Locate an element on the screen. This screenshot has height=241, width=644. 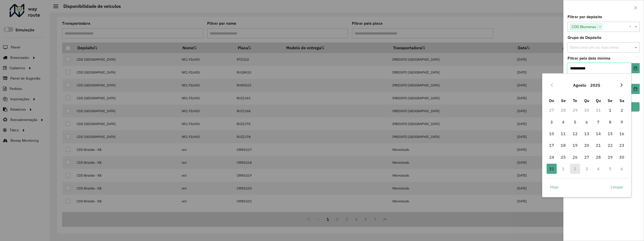
button: Choose Year is located at coordinates (595, 85).